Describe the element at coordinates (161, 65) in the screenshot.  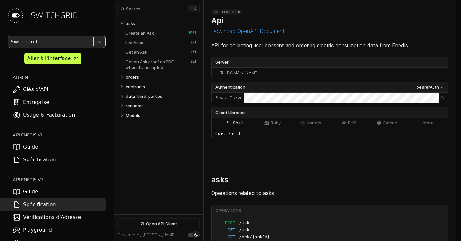
I see `a: Get an Ask proof as PDF, when it's accepted GET` at that location.